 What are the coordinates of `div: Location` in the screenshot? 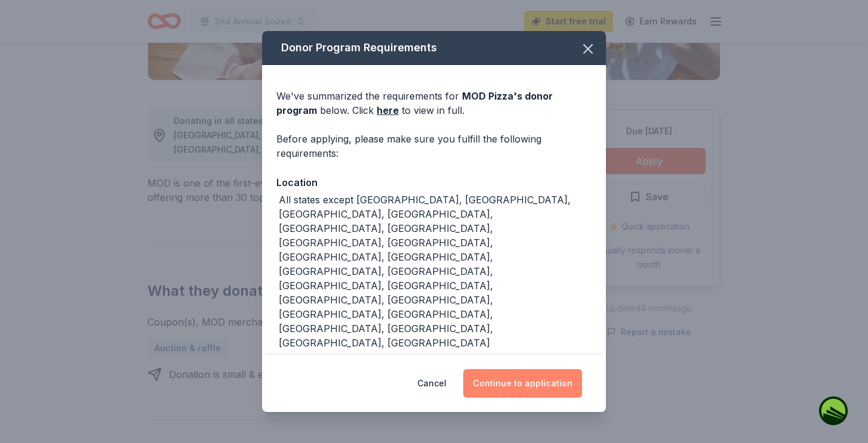 It's located at (434, 183).